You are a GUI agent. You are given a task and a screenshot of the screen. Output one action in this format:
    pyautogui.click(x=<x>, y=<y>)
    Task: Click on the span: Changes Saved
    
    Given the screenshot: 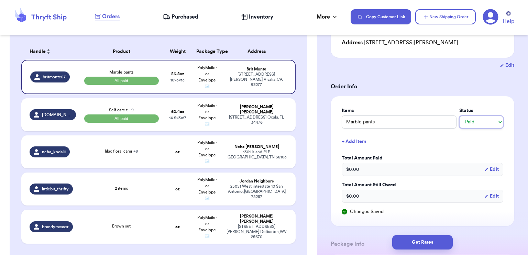 What is the action you would take?
    pyautogui.click(x=367, y=212)
    